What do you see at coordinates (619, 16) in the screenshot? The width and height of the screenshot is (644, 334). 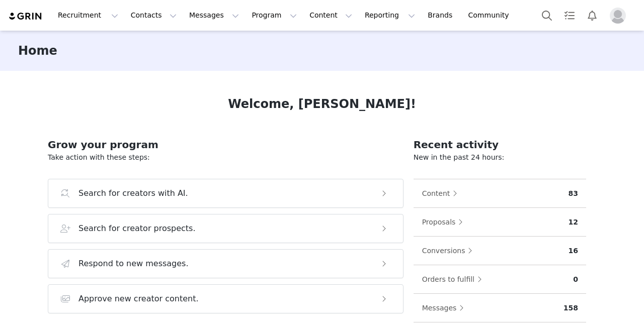 I see `button: Profile` at bounding box center [619, 16].